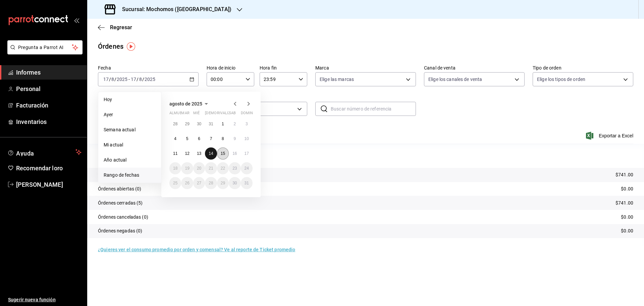 This screenshot has height=306, width=644. I want to click on font: Semana actual, so click(119, 130).